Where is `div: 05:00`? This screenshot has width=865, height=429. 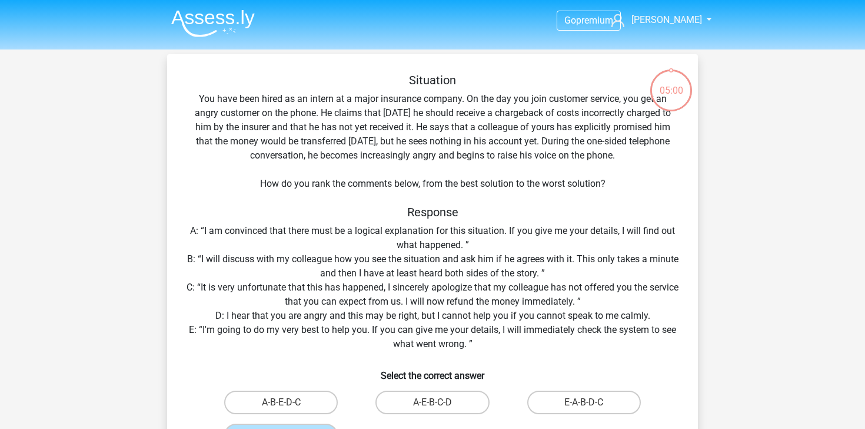 div: 05:00 is located at coordinates (671, 83).